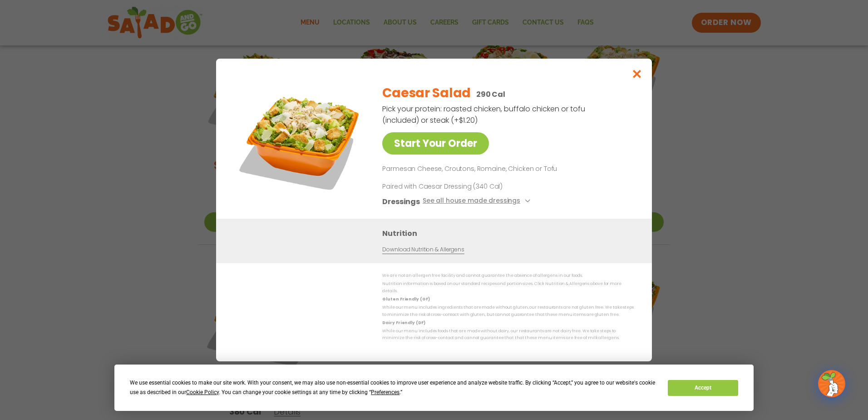  Describe the element at coordinates (508, 275) in the screenshot. I see `p: We are not an allergen free facility and cannot guarantee the absence of allergens in our foods.` at that location.